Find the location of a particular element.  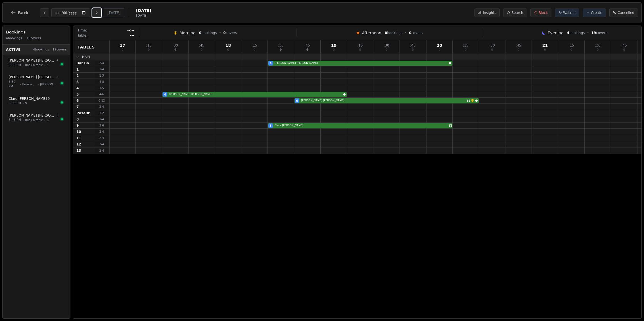

span: 1 - 4 is located at coordinates (102, 119).